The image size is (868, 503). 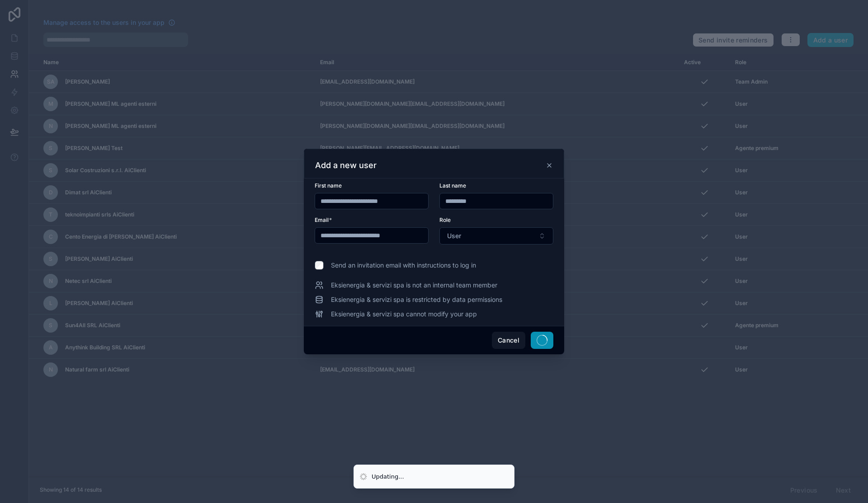 What do you see at coordinates (414, 285) in the screenshot?
I see `span: Eksienergia & servizi spa is not an internal team member` at bounding box center [414, 285].